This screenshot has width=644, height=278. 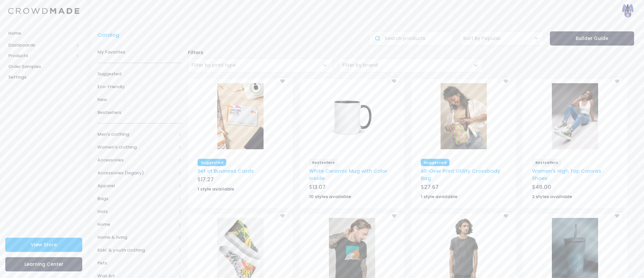 What do you see at coordinates (207, 179) in the screenshot?
I see `span: 17.27` at bounding box center [207, 179].